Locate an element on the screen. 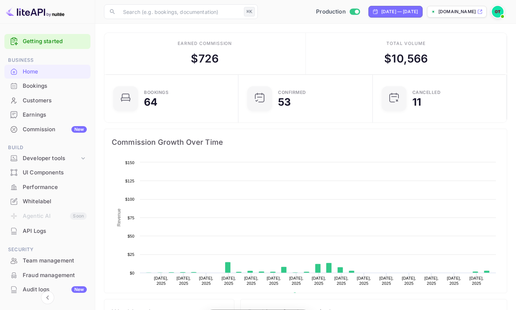 This screenshot has width=516, height=310. div: 53 is located at coordinates (284, 102).